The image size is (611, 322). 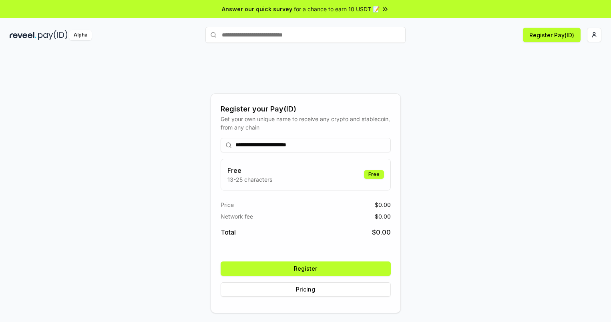 What do you see at coordinates (227, 204) in the screenshot?
I see `span: Price` at bounding box center [227, 204].